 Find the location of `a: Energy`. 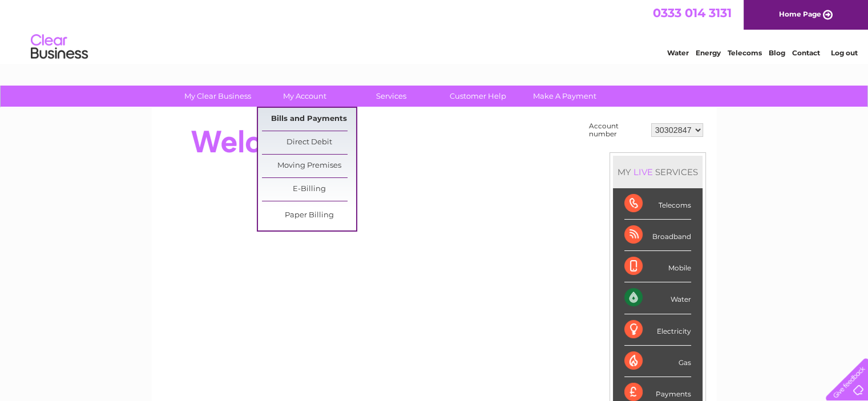

a: Energy is located at coordinates (708, 52).